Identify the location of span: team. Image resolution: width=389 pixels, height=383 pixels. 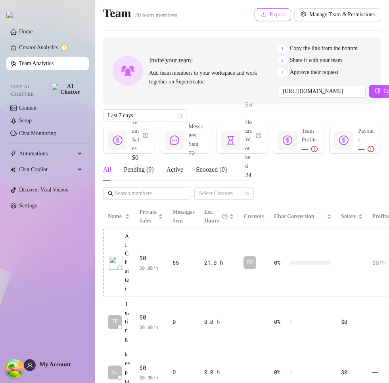
(247, 193).